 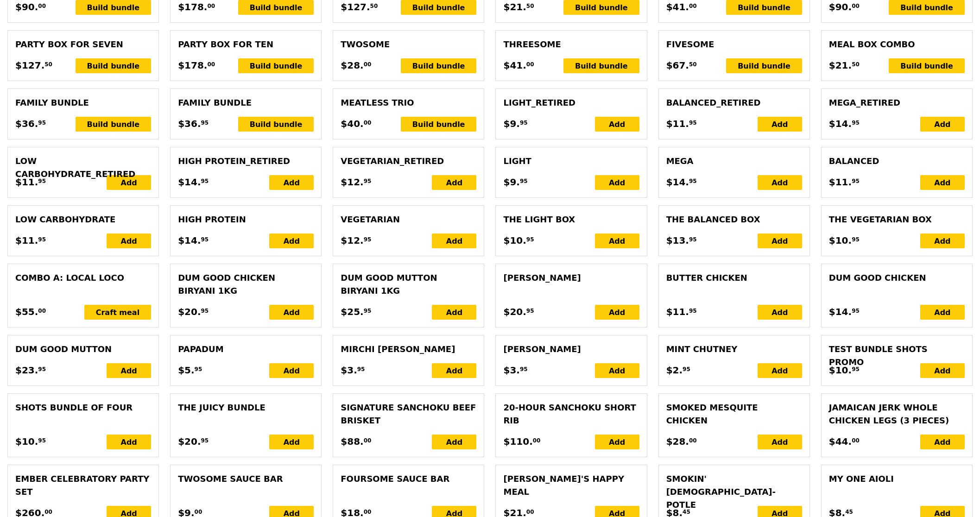 I want to click on div: The Vegetarian Box, so click(x=896, y=220).